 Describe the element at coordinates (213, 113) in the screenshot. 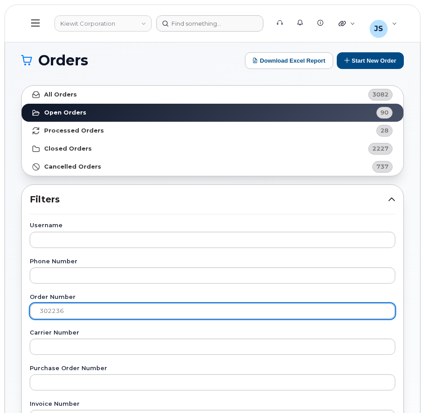

I see `a: Open Orders90` at that location.